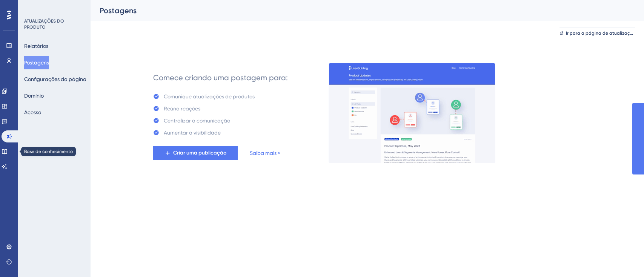 The width and height of the screenshot is (644, 277). What do you see at coordinates (197, 120) in the screenshot?
I see `font: Centralizar a comunicação` at bounding box center [197, 120].